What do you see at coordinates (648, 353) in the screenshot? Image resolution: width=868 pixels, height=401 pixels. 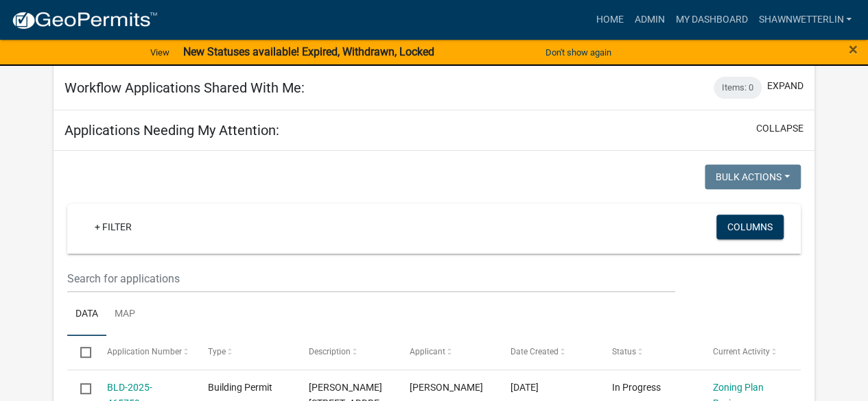 I see `datatable-header-cell: Status` at bounding box center [648, 353].